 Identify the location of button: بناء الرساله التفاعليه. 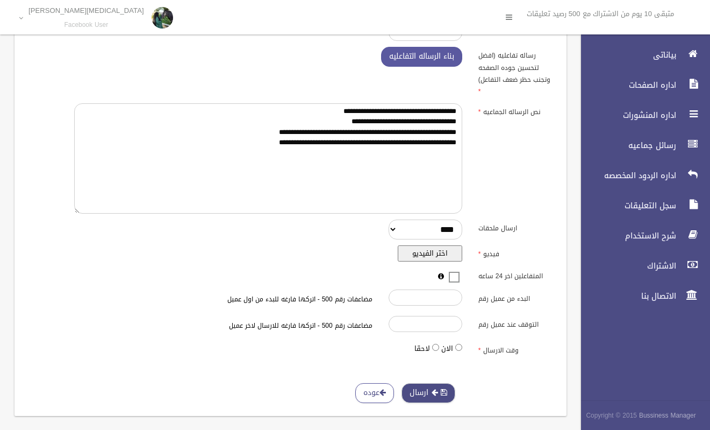
(421, 56).